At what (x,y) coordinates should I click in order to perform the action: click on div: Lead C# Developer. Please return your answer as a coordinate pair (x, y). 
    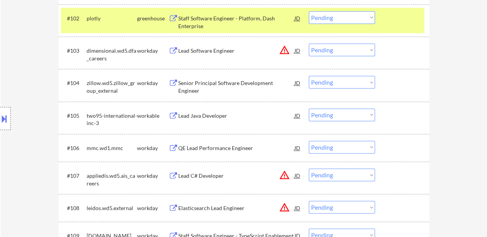
    Looking at the image, I should click on (237, 176).